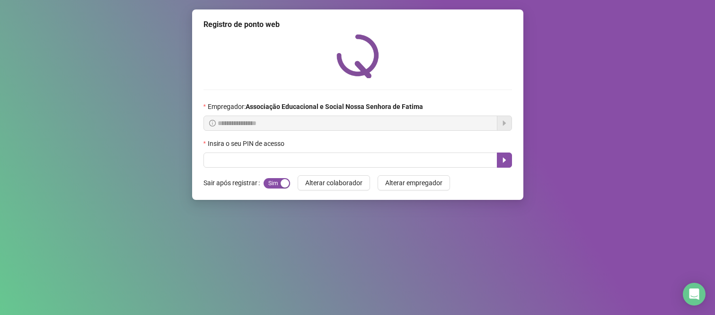  I want to click on div: Registro de ponto web, so click(358, 25).